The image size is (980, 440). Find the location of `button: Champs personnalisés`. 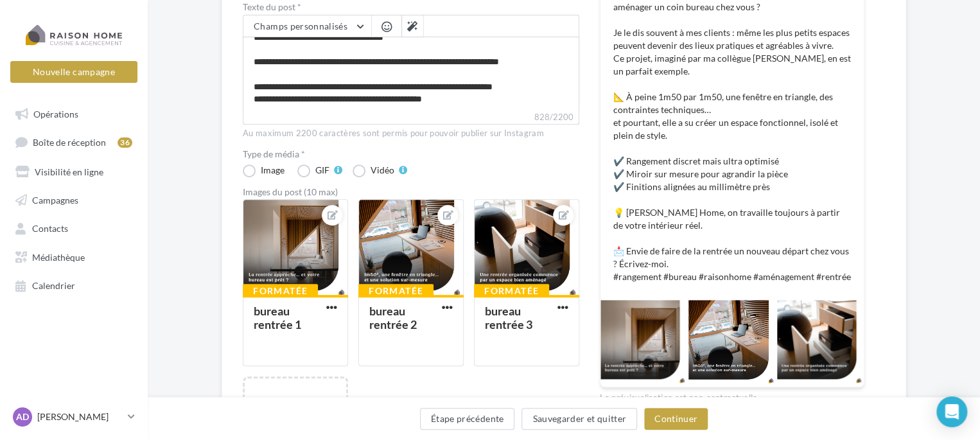

button: Champs personnalisés is located at coordinates (307, 26).